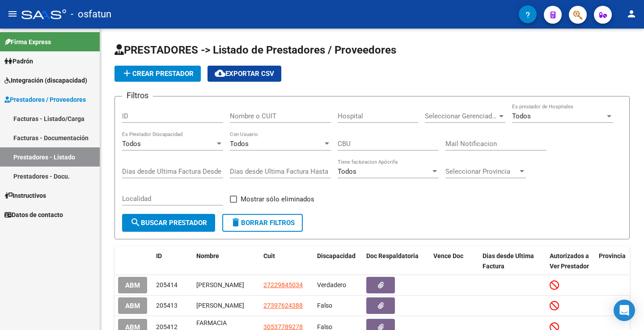  Describe the element at coordinates (336, 256) in the screenshot. I see `span: Discapacidad` at that location.